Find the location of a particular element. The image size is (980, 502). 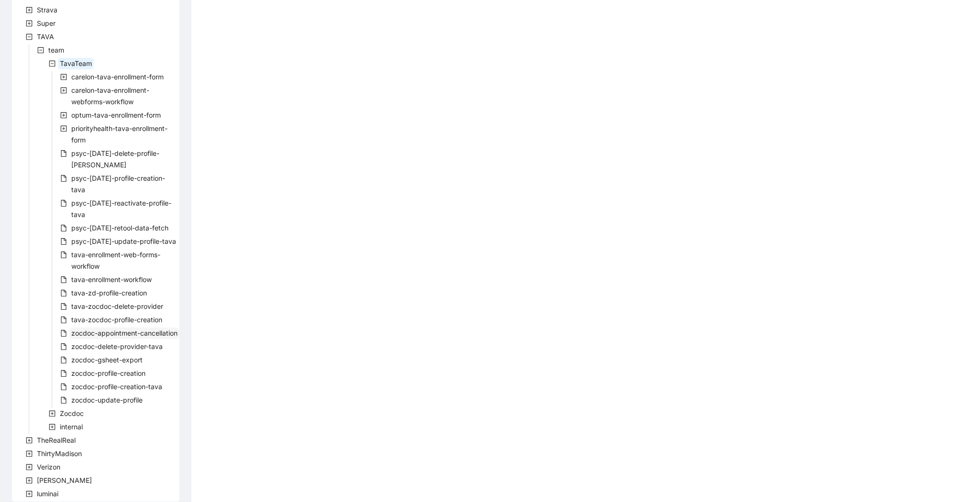

span: zocdoc-profile-creation is located at coordinates (108, 373).